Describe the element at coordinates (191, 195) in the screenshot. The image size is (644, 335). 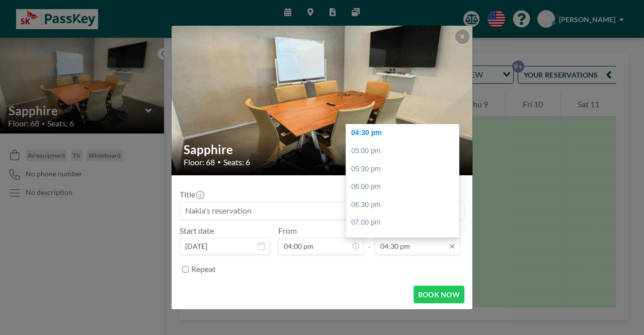
I see `label: Title` at that location.